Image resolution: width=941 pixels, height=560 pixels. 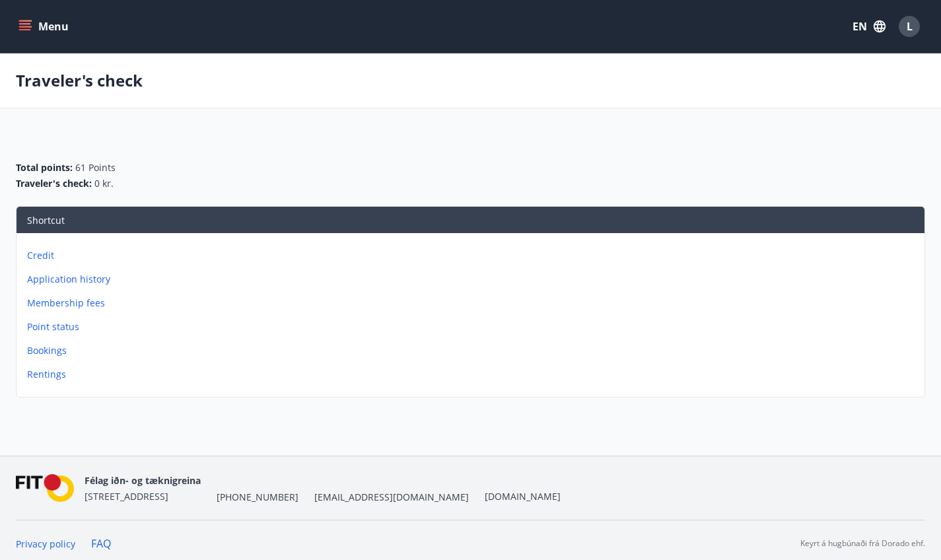 I want to click on p: Rentings, so click(x=473, y=374).